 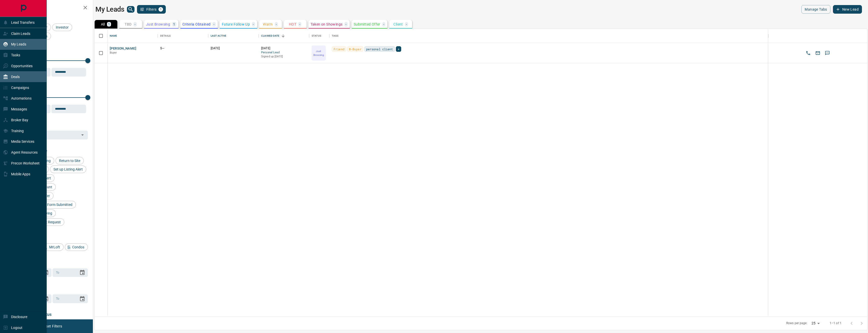 I want to click on span: 1, so click(x=161, y=10).